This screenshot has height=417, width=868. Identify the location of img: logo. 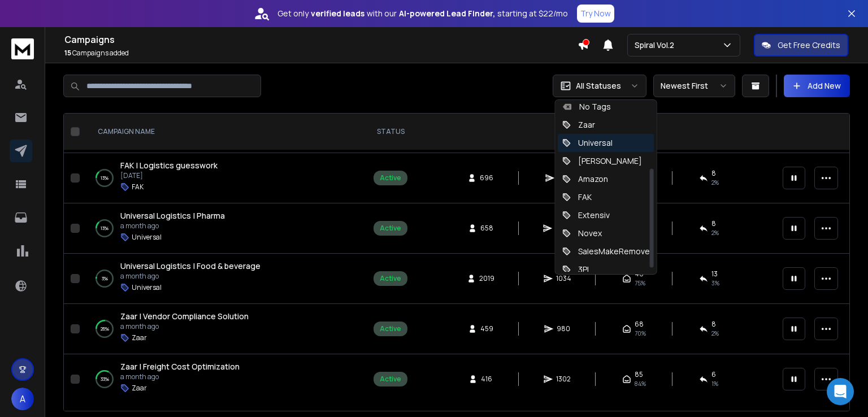
(23, 49).